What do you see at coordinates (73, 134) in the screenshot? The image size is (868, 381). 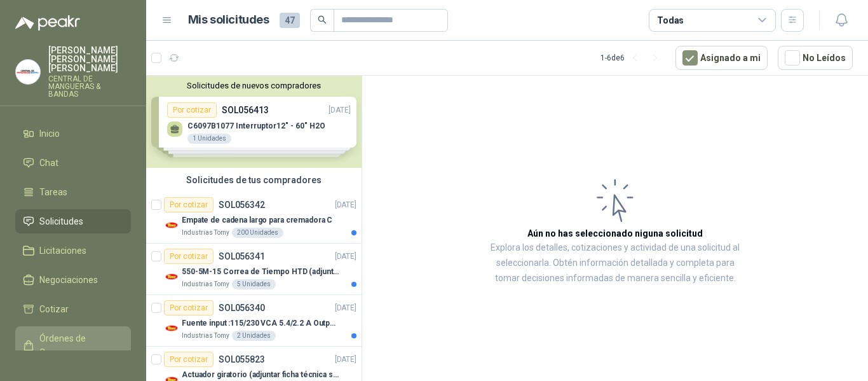 I see `a: Inicio` at bounding box center [73, 134].